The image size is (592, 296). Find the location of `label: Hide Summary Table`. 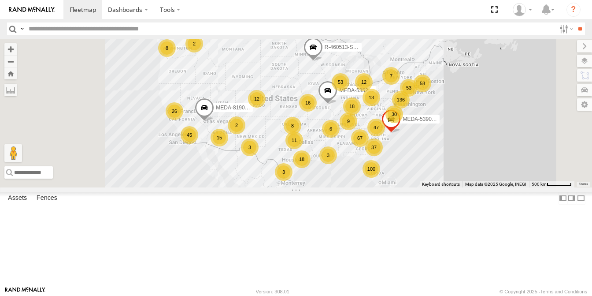

label: Hide Summary Table is located at coordinates (581, 198).